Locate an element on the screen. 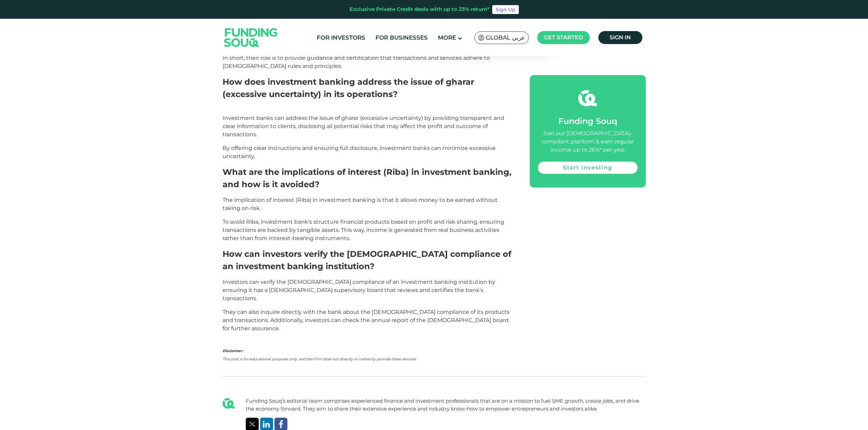 The height and width of the screenshot is (430, 868). em: This post is for educational purposes only, and the Firm does not directly or indirectly provide ... is located at coordinates (319, 359).